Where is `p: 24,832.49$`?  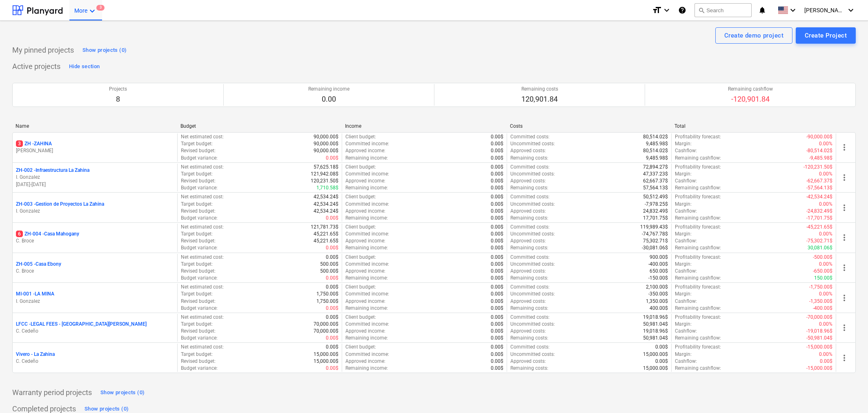
p: 24,832.49$ is located at coordinates (654, 210).